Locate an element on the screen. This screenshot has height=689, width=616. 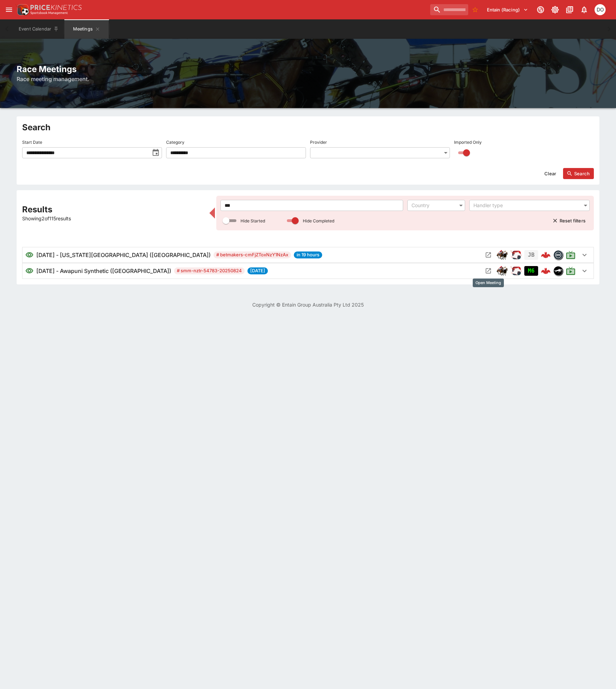
p: Provider is located at coordinates (319, 142).